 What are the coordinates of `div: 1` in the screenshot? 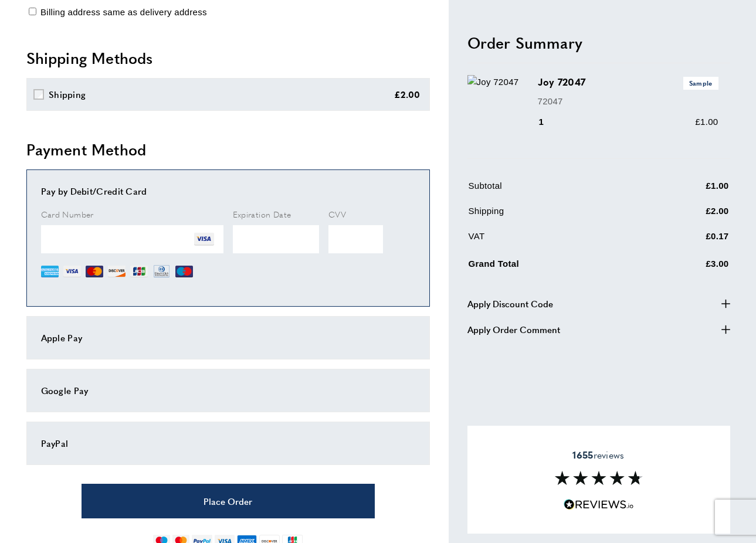 It's located at (549, 122).